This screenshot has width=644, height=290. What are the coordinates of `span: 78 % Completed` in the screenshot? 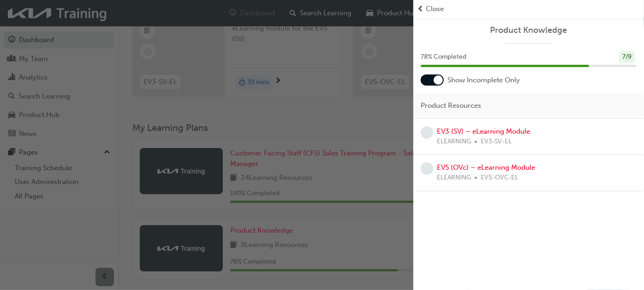 It's located at (443, 57).